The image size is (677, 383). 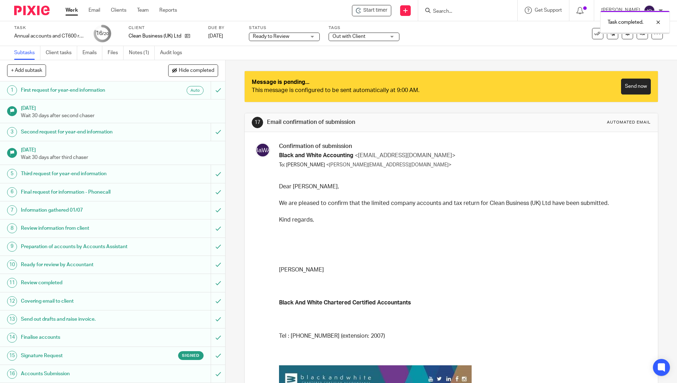 What do you see at coordinates (82, 210) in the screenshot?
I see `h1: Information gathered 01/07` at bounding box center [82, 210].